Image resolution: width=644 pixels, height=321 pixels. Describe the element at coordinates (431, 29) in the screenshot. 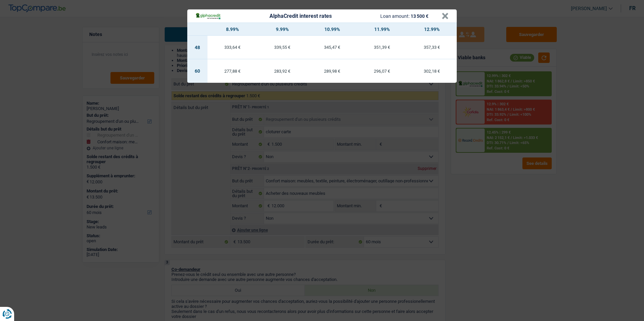

I see `th: 12.99%` at that location.